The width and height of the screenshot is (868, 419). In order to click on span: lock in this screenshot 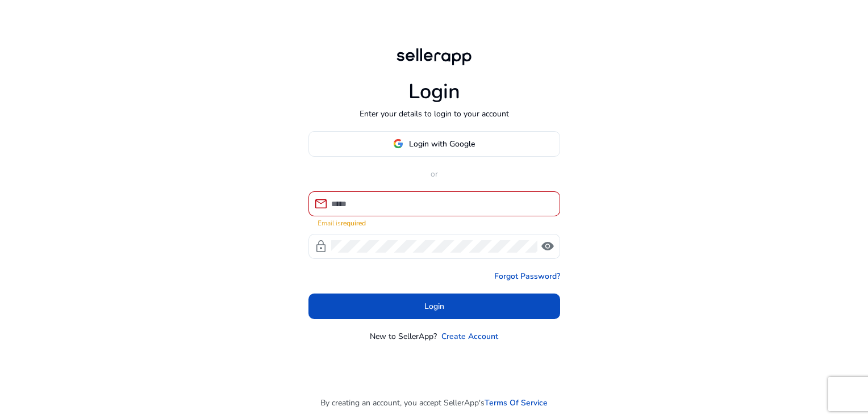, I will do `click(321, 247)`.